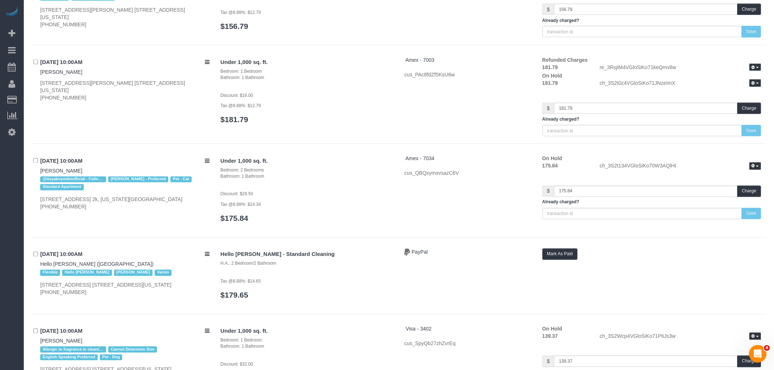 The height and width of the screenshot is (370, 774). I want to click on strong: 139.37, so click(550, 336).